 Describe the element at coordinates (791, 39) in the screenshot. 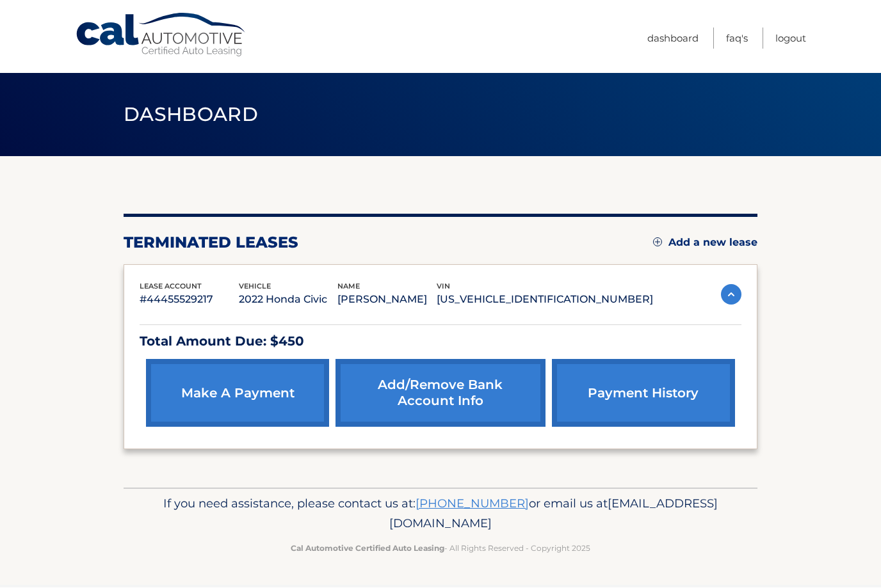

I see `a: Logout` at that location.